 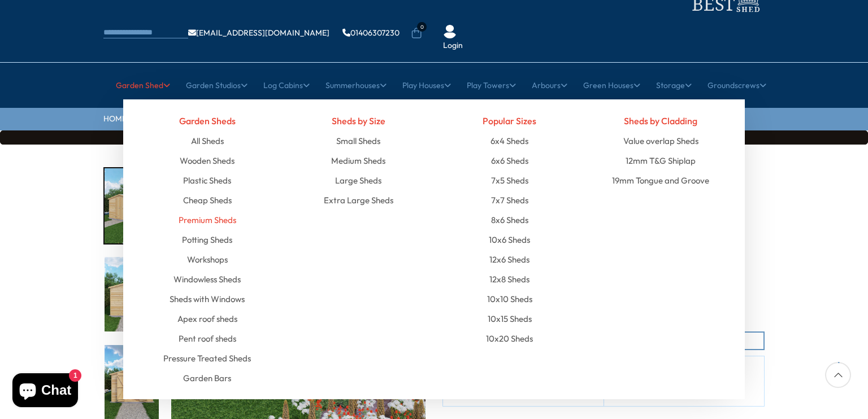 I want to click on a: Storage, so click(x=673, y=85).